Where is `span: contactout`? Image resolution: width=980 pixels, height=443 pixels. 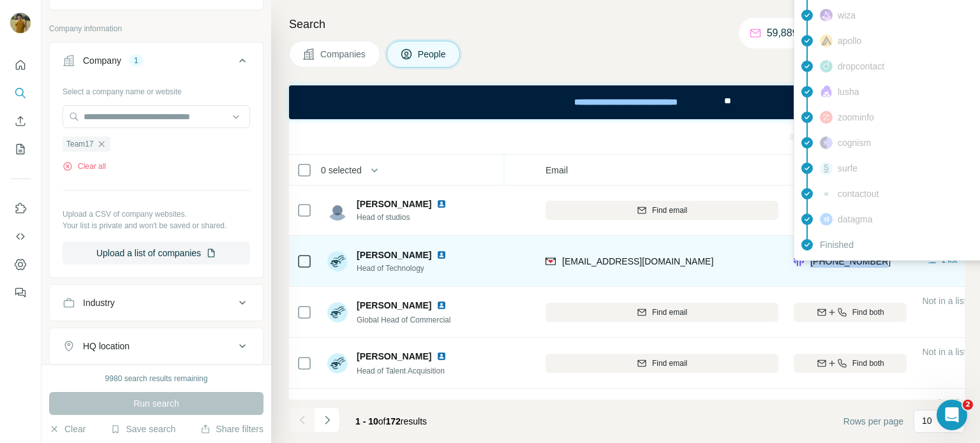 span: contactout is located at coordinates (858, 194).